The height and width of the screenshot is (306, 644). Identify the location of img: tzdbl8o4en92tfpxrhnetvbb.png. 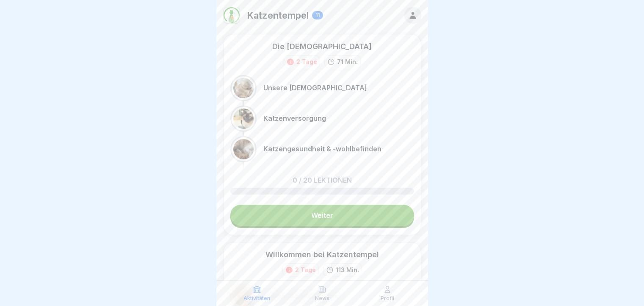
(231, 15).